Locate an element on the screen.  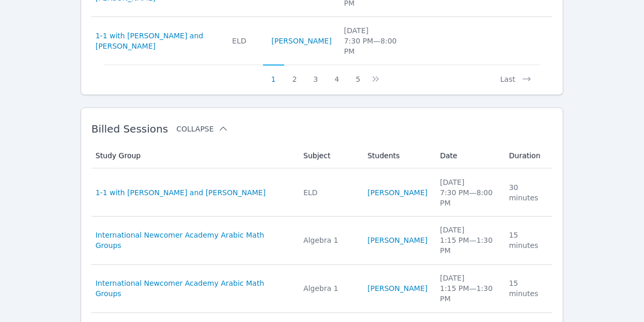
div: 30 minutes is located at coordinates (528, 192).